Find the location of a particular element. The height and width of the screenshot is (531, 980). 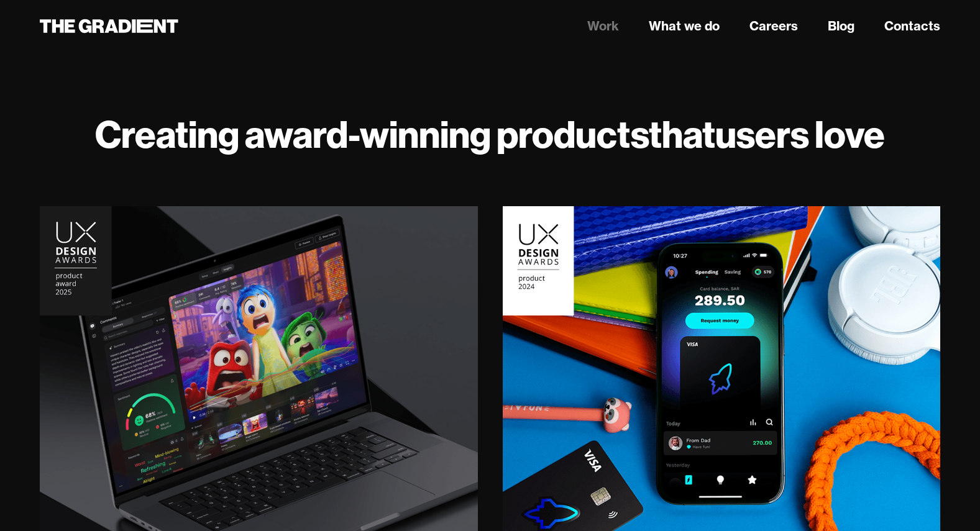

a: Contacts is located at coordinates (912, 26).